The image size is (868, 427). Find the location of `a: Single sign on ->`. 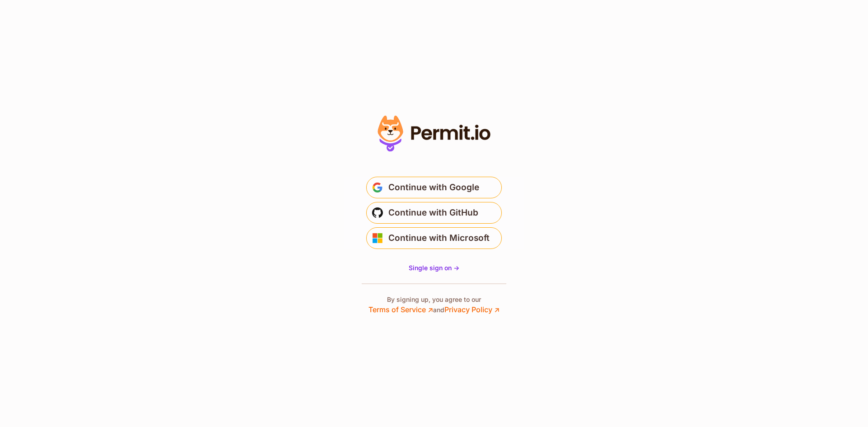

a: Single sign on -> is located at coordinates (434, 268).